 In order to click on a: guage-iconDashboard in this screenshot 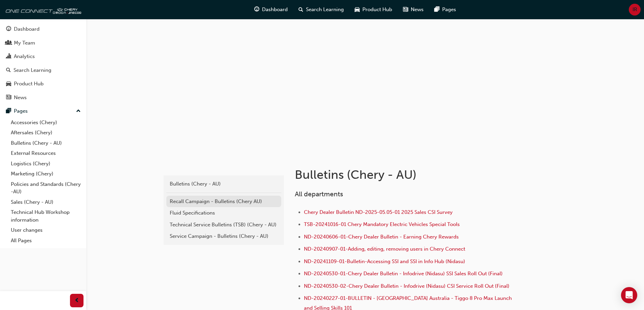, I will do `click(270, 9)`.